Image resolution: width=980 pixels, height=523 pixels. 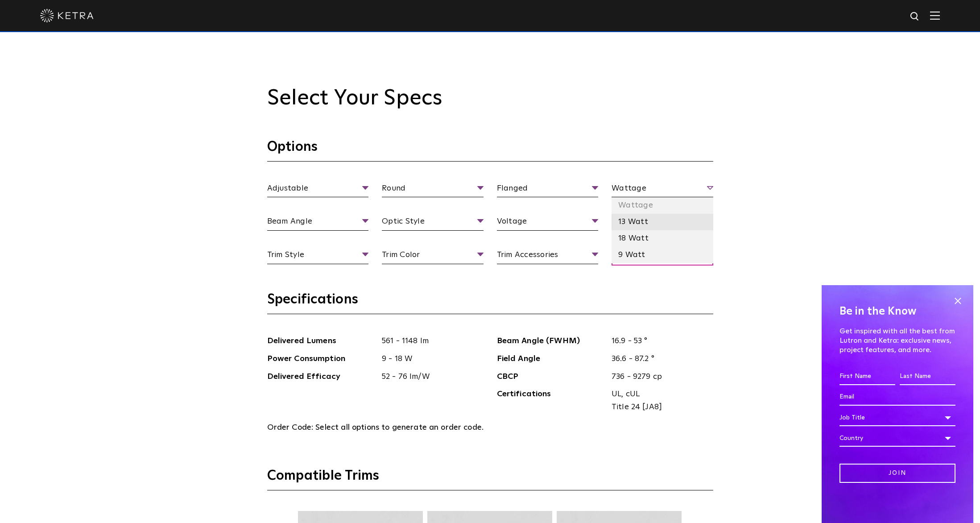 I want to click on span: UL, cUL, so click(x=659, y=393).